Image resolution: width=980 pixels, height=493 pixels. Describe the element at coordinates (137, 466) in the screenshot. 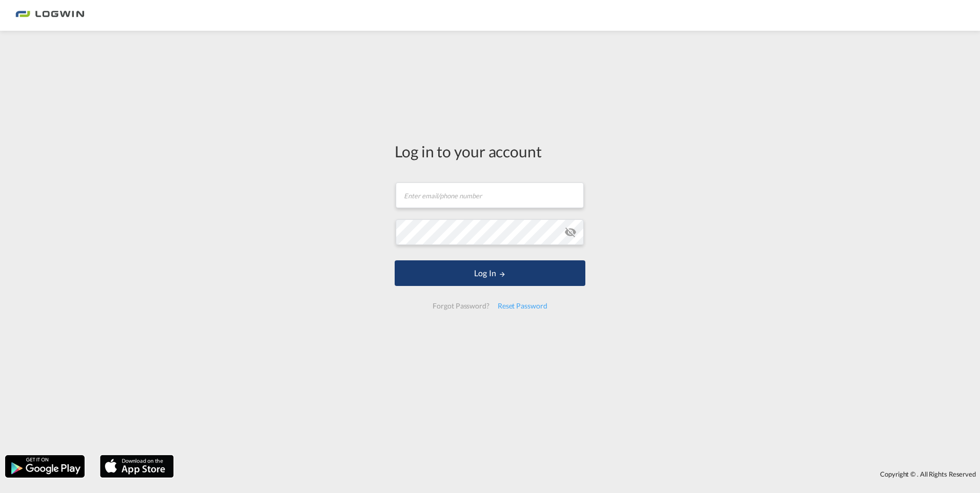

I see `img: apple.png` at that location.